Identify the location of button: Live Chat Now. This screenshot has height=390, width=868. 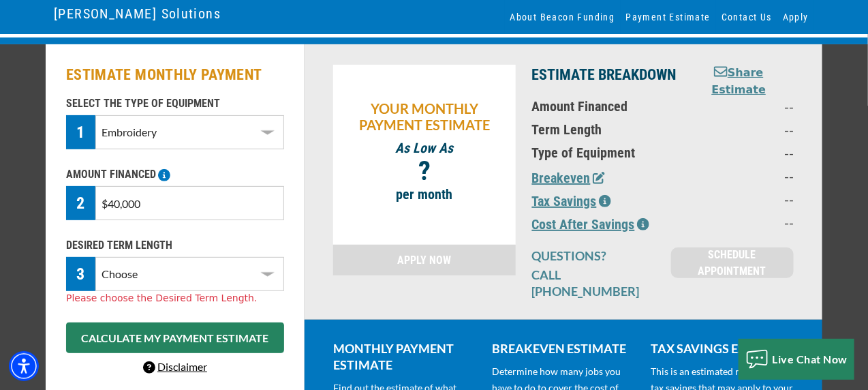
(797, 359).